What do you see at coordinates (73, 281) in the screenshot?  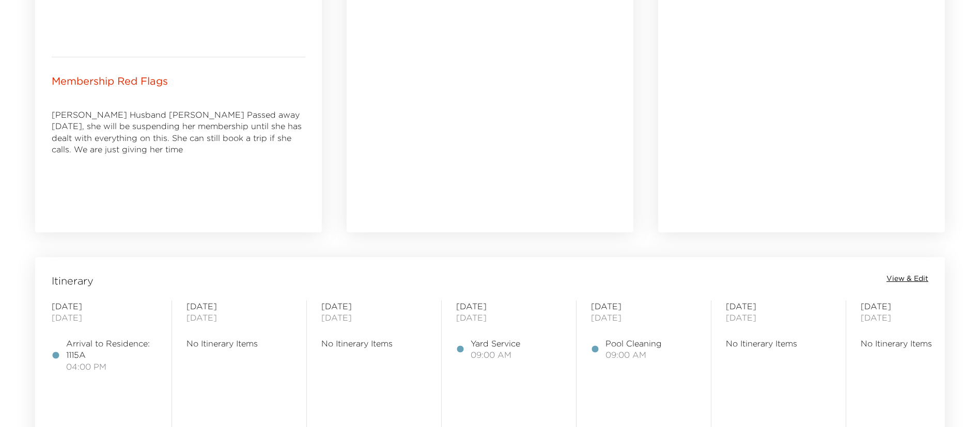 I see `span: Itinerary` at bounding box center [73, 281].